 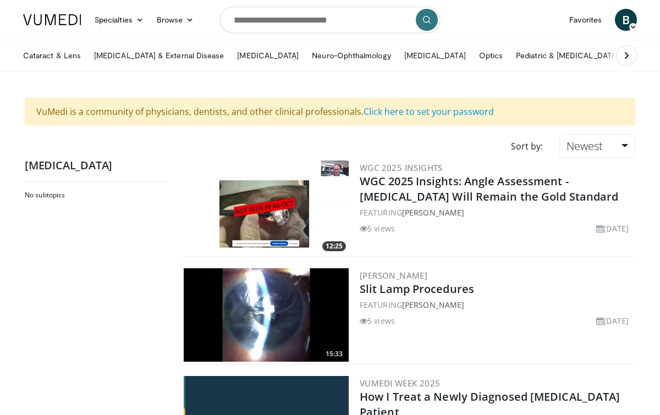 What do you see at coordinates (330, 20) in the screenshot?
I see `input: Search topics, interventions` at bounding box center [330, 20].